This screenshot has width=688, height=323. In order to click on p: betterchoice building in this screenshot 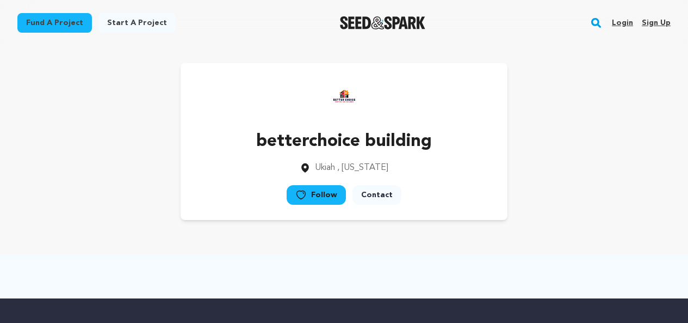, I will do `click(344, 141)`.